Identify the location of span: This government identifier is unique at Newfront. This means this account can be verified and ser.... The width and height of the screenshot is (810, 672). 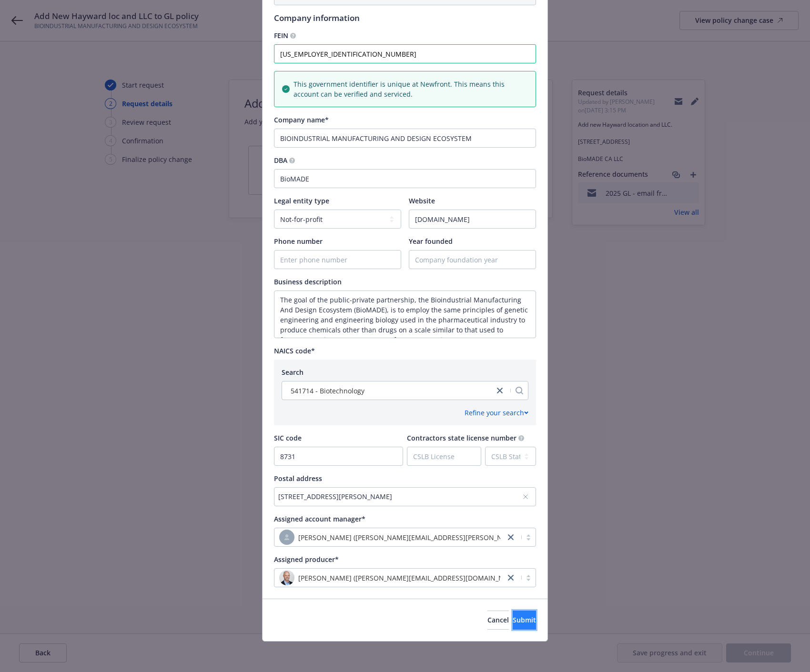
(410, 89).